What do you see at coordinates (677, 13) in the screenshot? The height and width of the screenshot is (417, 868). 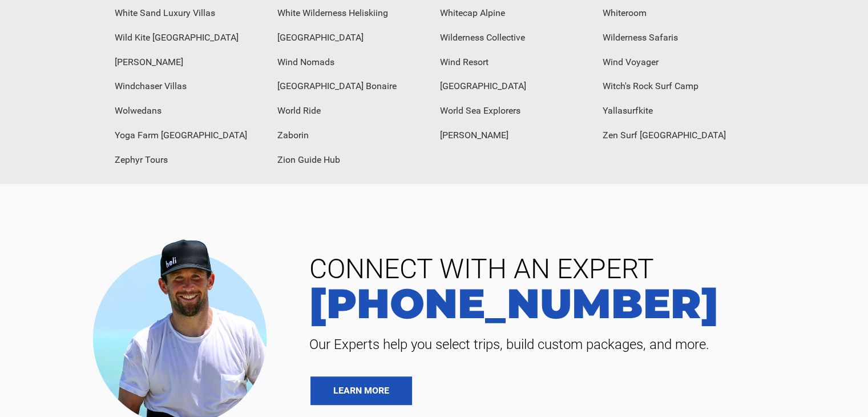 I see `div: Whiteroom` at bounding box center [677, 13].